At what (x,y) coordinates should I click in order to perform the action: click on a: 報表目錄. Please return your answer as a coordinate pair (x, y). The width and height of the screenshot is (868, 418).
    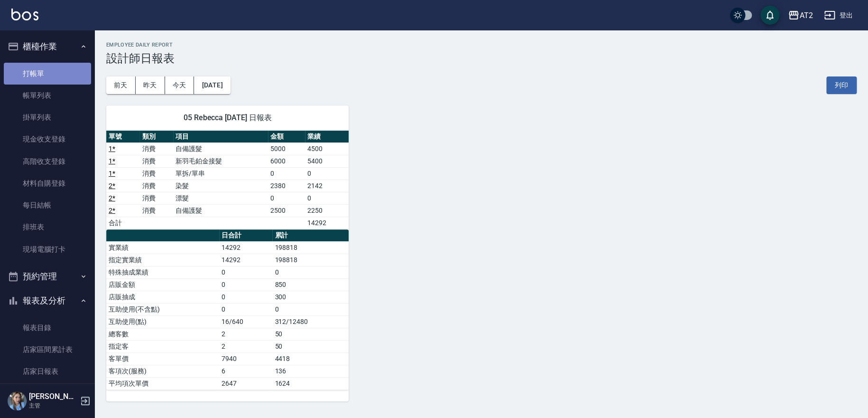
    Looking at the image, I should click on (47, 327).